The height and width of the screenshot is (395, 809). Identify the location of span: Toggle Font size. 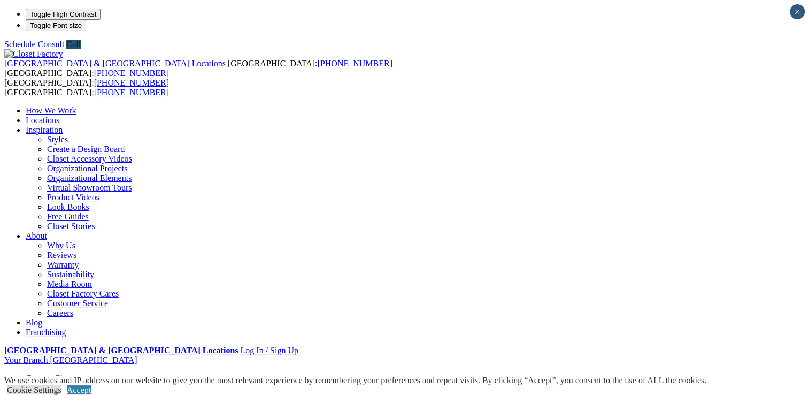
(56, 25).